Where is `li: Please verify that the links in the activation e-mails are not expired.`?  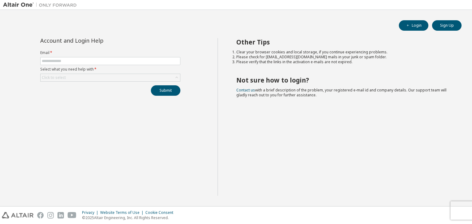 li: Please verify that the links in the activation e-mails are not expired. is located at coordinates (344, 62).